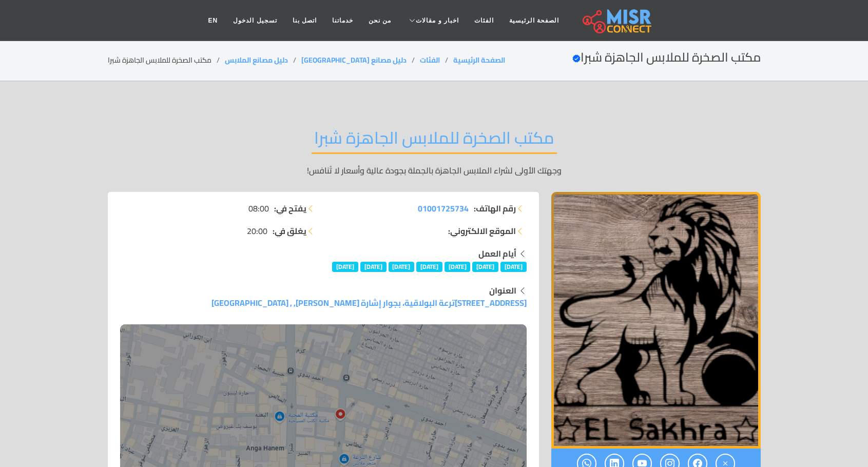  I want to click on strong: يغلق في:, so click(289, 231).